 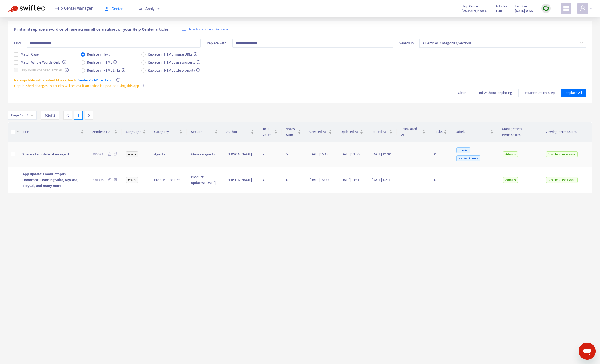 I want to click on th: Translated At, so click(x=414, y=132).